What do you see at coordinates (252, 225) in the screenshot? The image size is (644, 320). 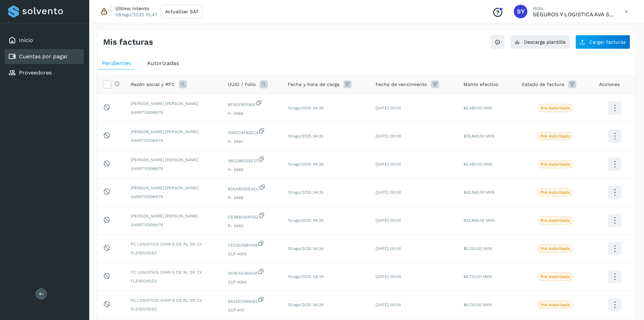 I see `span: R- 9463` at bounding box center [252, 225].